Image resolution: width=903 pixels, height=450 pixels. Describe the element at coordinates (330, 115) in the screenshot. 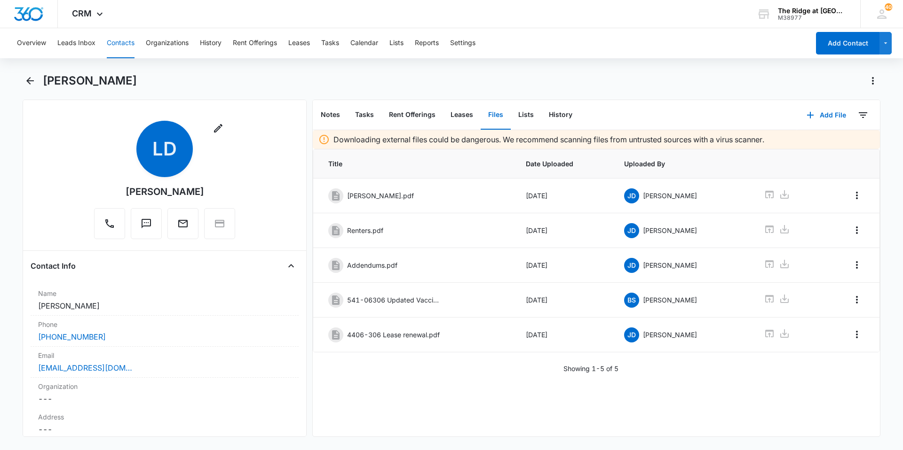

I see `button: Notes` at that location.